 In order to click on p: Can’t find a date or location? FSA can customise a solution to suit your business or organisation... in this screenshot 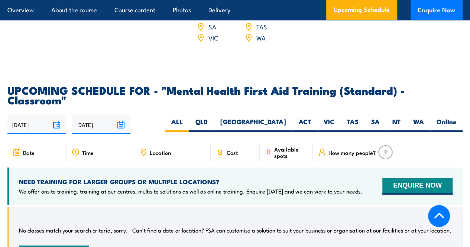, I will do `click(292, 231)`.